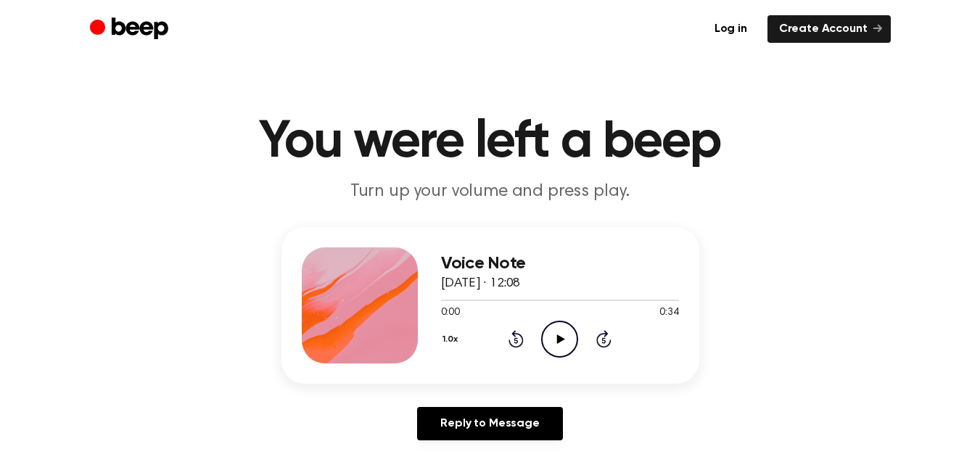 This screenshot has width=980, height=465. What do you see at coordinates (451, 313) in the screenshot?
I see `span: 0:00` at bounding box center [451, 313].